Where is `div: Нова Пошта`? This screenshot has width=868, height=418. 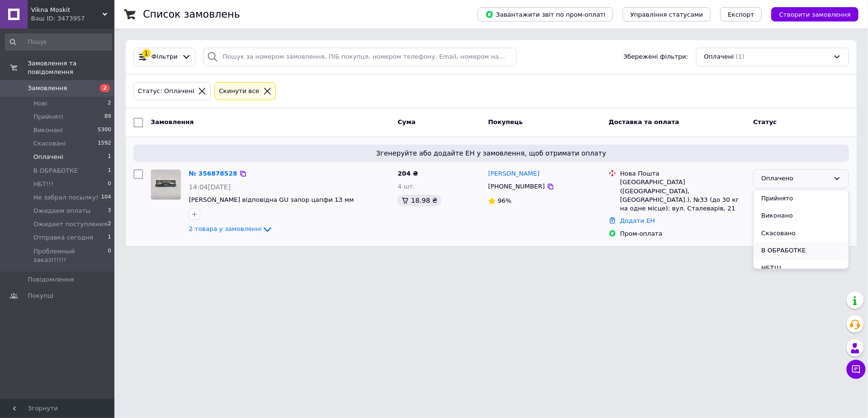 div: Нова Пошта is located at coordinates (683, 174).